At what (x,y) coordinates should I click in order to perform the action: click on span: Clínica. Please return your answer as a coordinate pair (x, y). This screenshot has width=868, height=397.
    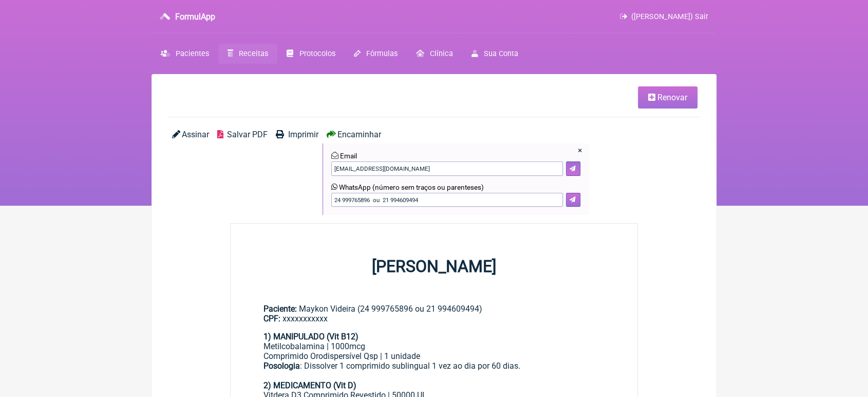
    Looking at the image, I should click on (441, 53).